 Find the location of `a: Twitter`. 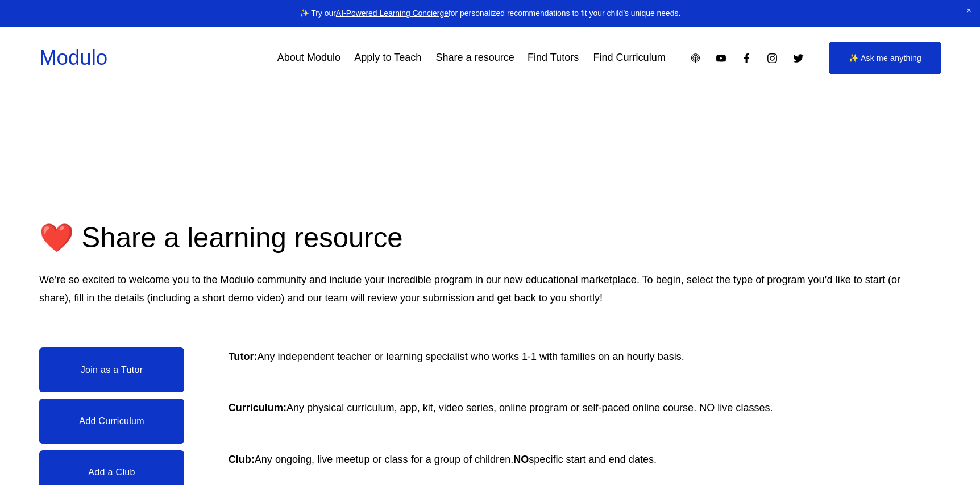

a: Twitter is located at coordinates (798, 58).